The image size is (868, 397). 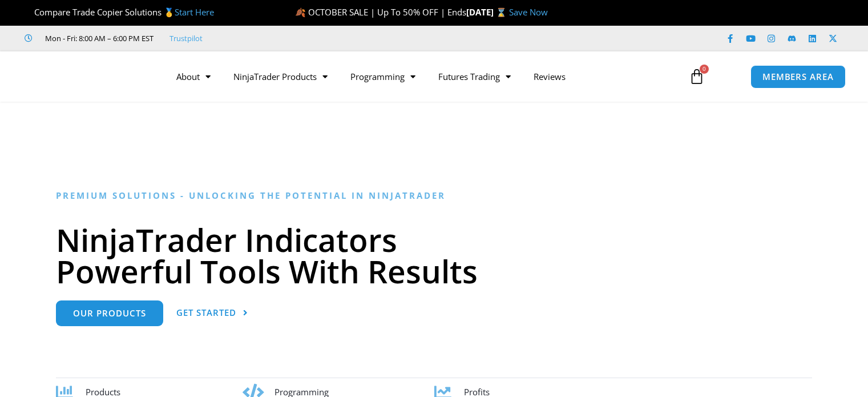 What do you see at coordinates (186, 38) in the screenshot?
I see `a: Trustpilot` at bounding box center [186, 38].